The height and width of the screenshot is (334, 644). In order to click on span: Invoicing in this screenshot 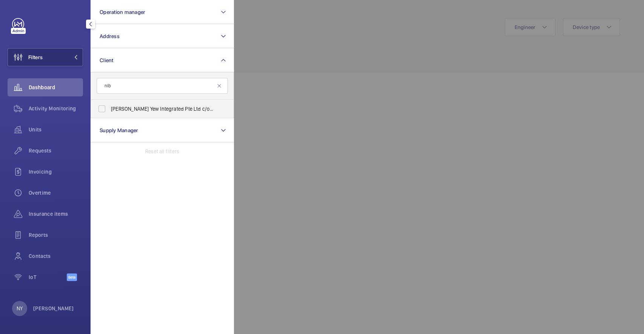, I will do `click(56, 172)`.